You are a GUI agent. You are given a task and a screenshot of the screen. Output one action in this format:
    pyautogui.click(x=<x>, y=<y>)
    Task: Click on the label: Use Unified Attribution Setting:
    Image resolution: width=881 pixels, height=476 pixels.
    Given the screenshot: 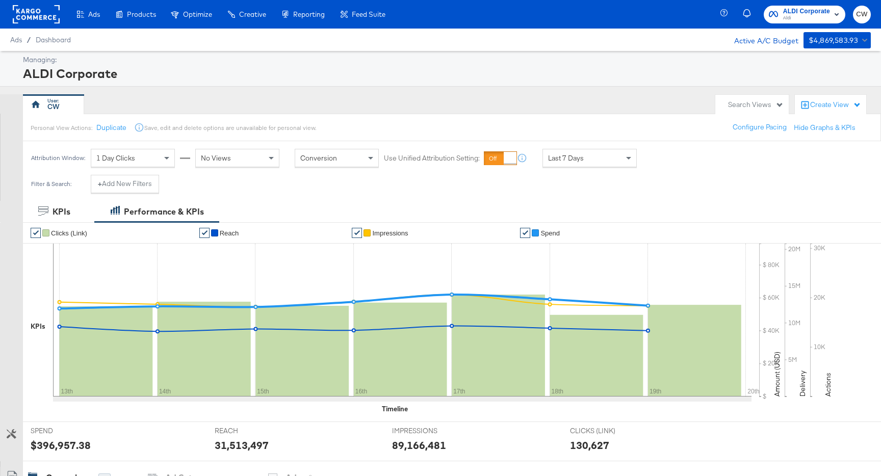 What is the action you would take?
    pyautogui.click(x=432, y=158)
    